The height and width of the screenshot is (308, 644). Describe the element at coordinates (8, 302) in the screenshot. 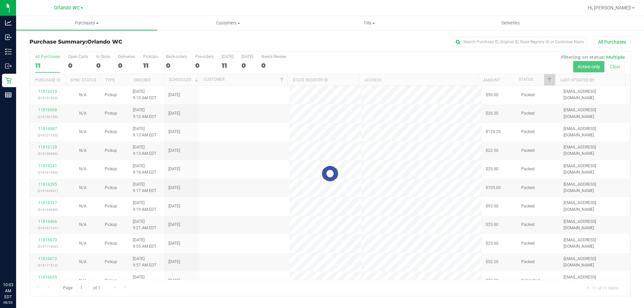

I see `p: 08/20` at that location.